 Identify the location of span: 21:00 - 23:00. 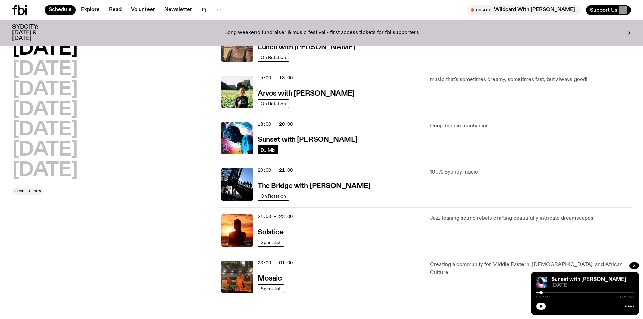
(275, 216).